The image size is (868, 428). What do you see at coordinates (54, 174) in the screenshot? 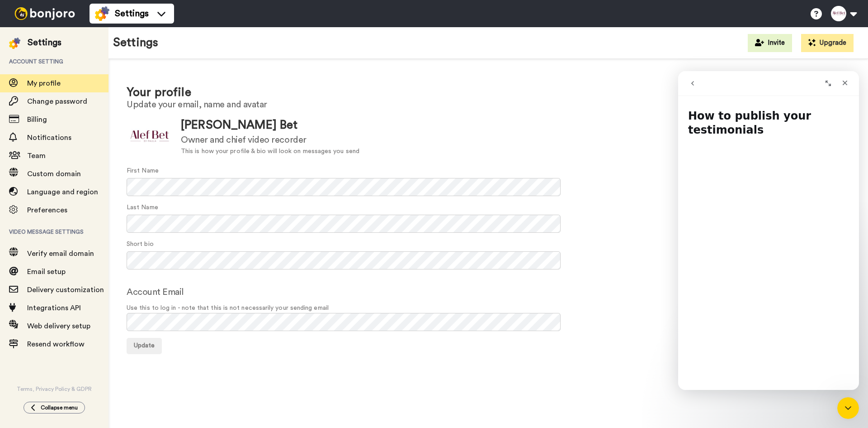
I see `span: Custom domain` at bounding box center [54, 174].